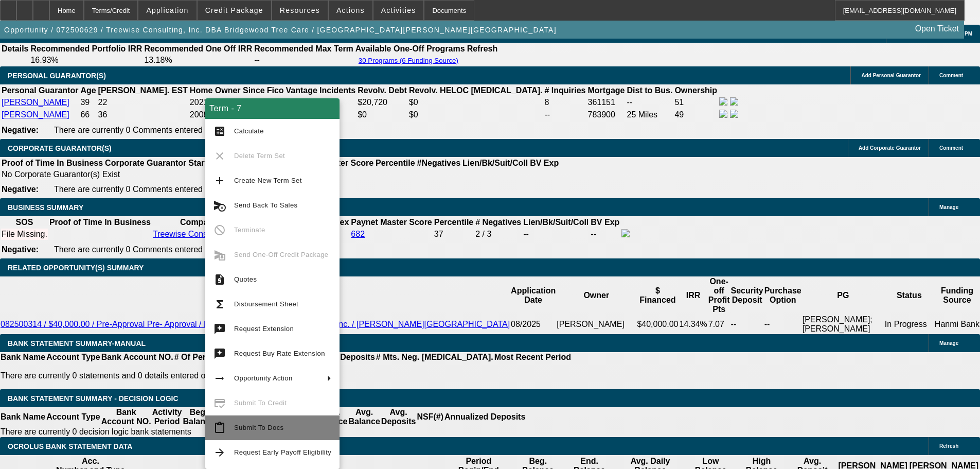 The image size is (980, 469). Describe the element at coordinates (719, 295) in the screenshot. I see `th: One-off Profit Pts` at that location.